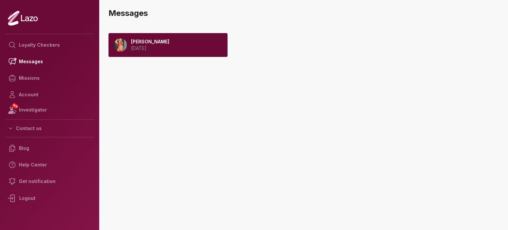  I want to click on img: 520ecdbb-042a-4e5d-99ca-1af144eed449, so click(120, 45).